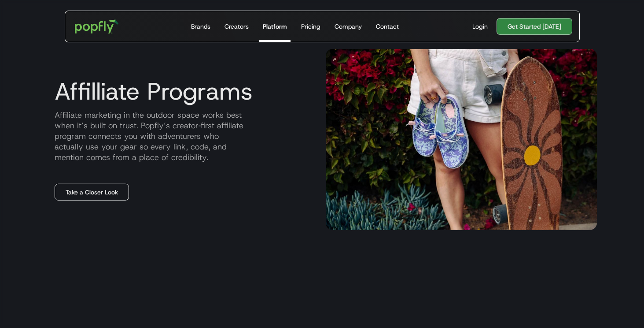 The height and width of the screenshot is (328, 644). I want to click on a: Login, so click(480, 26).